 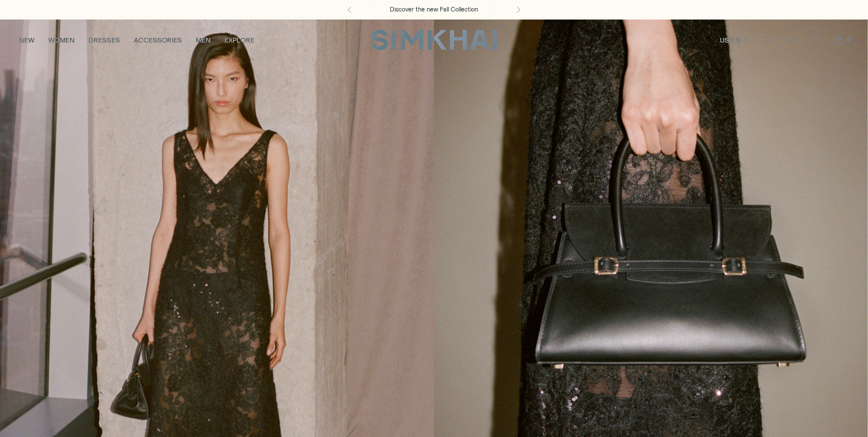 What do you see at coordinates (766, 40) in the screenshot?
I see `a: Open search modal` at bounding box center [766, 40].